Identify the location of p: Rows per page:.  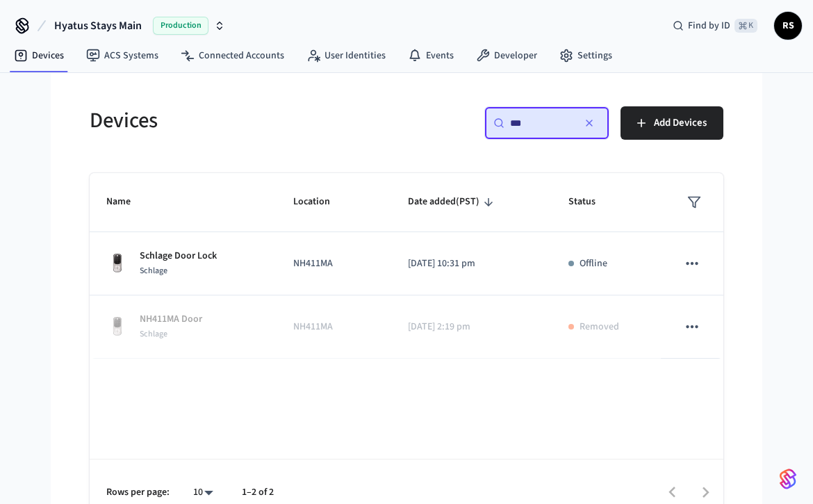
(138, 492).